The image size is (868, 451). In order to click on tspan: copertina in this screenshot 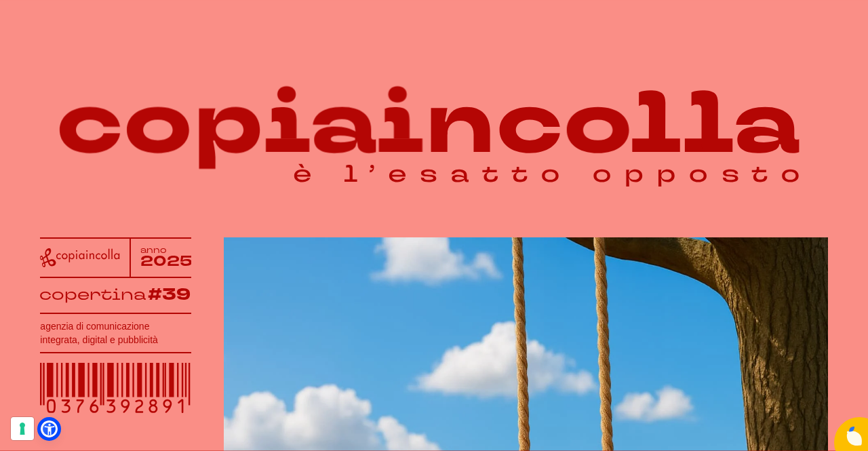, I will do `click(92, 293)`.